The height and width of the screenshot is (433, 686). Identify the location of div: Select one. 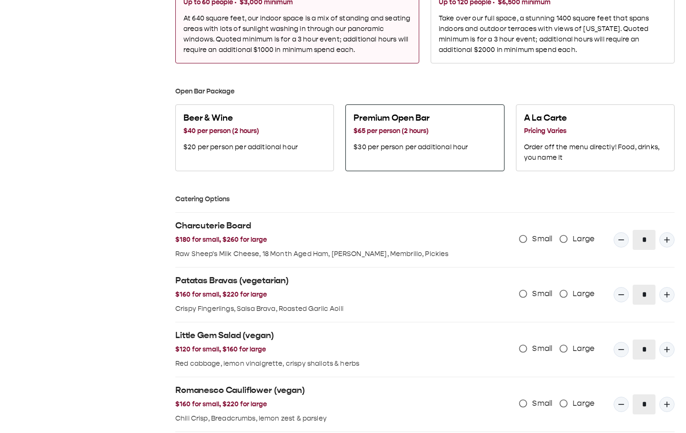
(425, 138).